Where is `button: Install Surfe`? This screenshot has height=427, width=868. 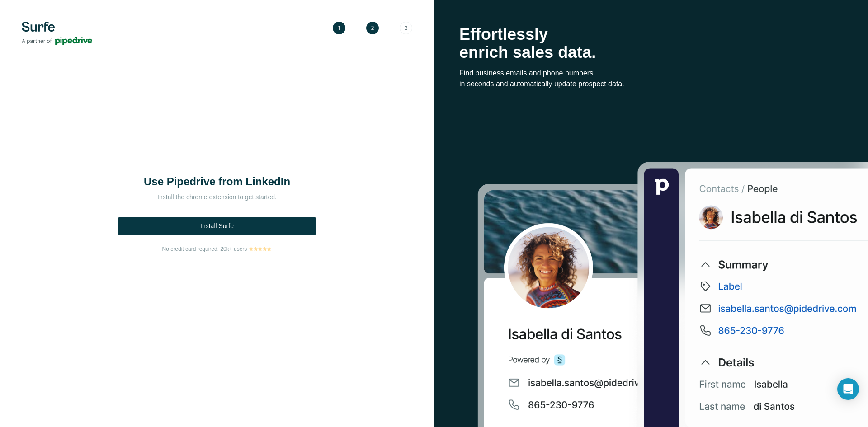
button: Install Surfe is located at coordinates (217, 226).